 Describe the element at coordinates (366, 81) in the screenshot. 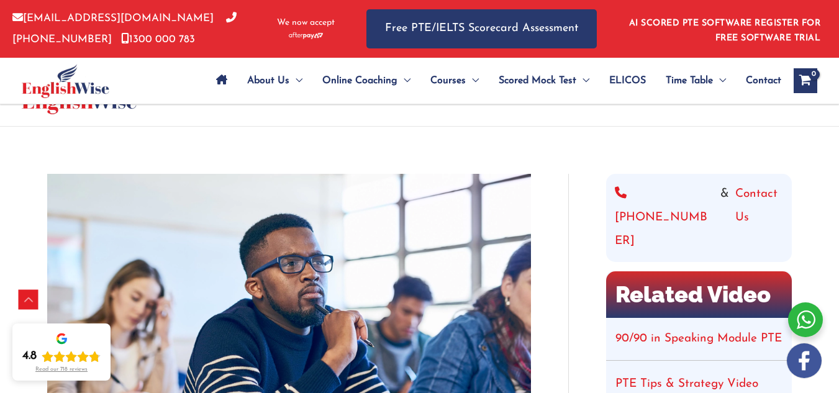

I see `a: Online CoachingMenu Toggle` at that location.